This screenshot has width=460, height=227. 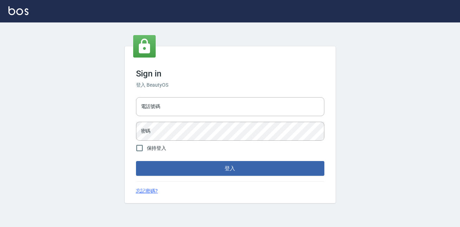 What do you see at coordinates (18, 11) in the screenshot?
I see `img: Logo` at bounding box center [18, 11].